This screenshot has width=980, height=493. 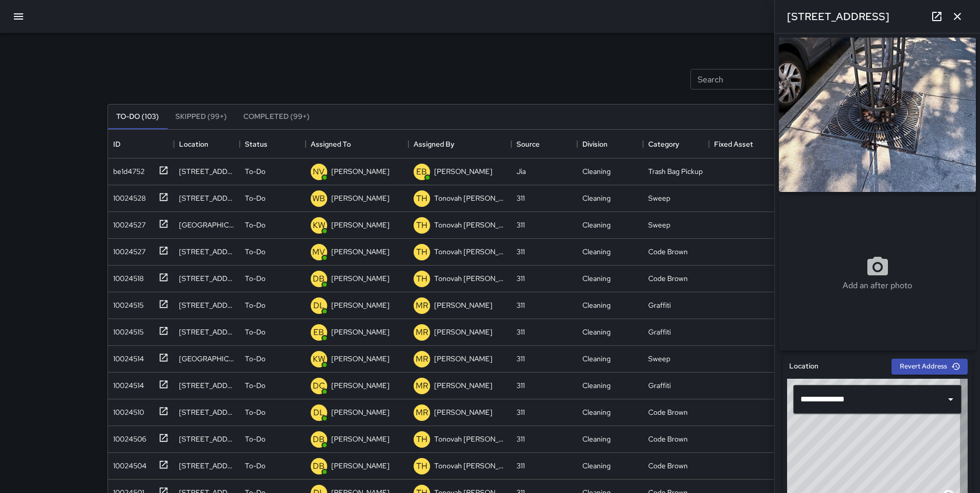 What do you see at coordinates (319, 172) in the screenshot?
I see `p: NV` at bounding box center [319, 172].